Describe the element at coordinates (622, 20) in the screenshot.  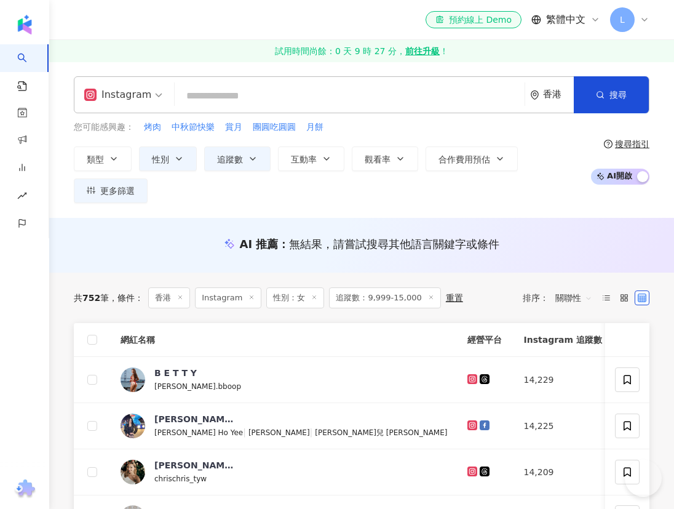
I see `span: L` at that location.